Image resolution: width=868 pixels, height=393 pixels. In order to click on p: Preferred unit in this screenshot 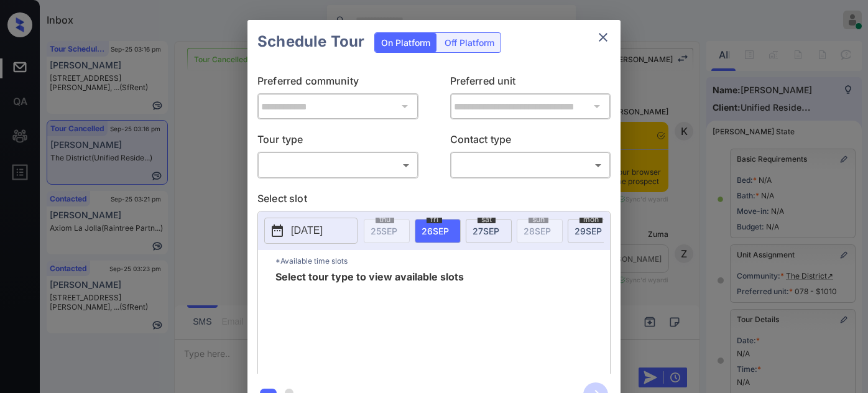, I will do `click(530, 84)`.